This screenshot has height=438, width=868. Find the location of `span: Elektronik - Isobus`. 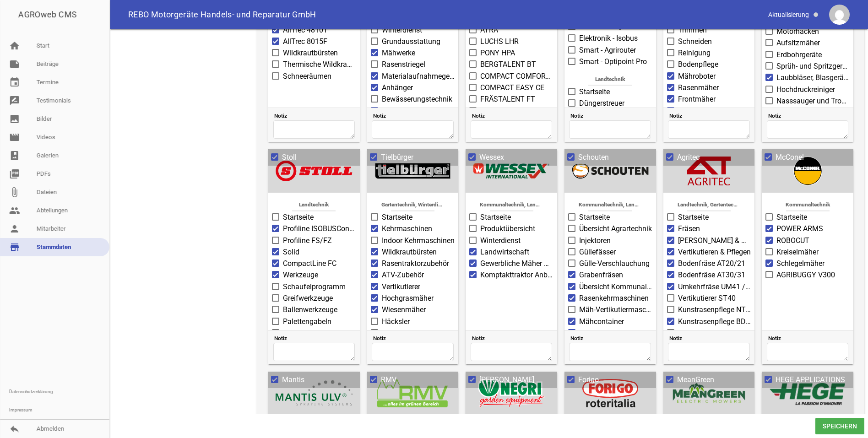

span: Elektronik - Isobus is located at coordinates (609, 39).